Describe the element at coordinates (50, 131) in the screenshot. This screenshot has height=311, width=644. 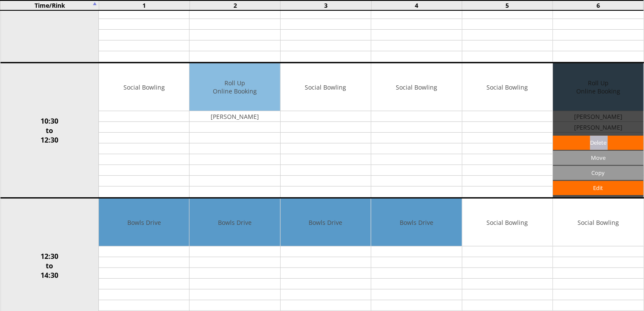
I see `td: 10:30 to 12:30` at that location.